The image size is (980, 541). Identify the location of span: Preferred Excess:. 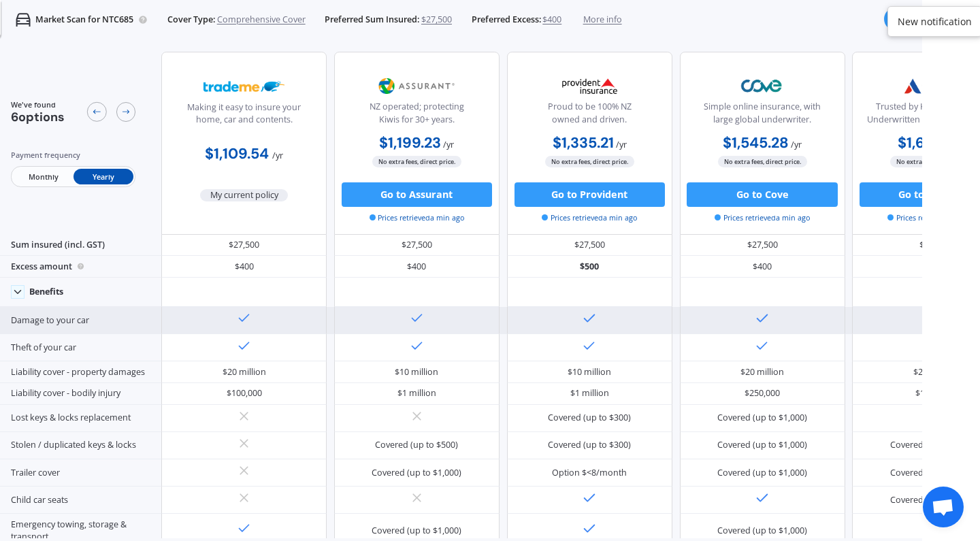
(506, 20).